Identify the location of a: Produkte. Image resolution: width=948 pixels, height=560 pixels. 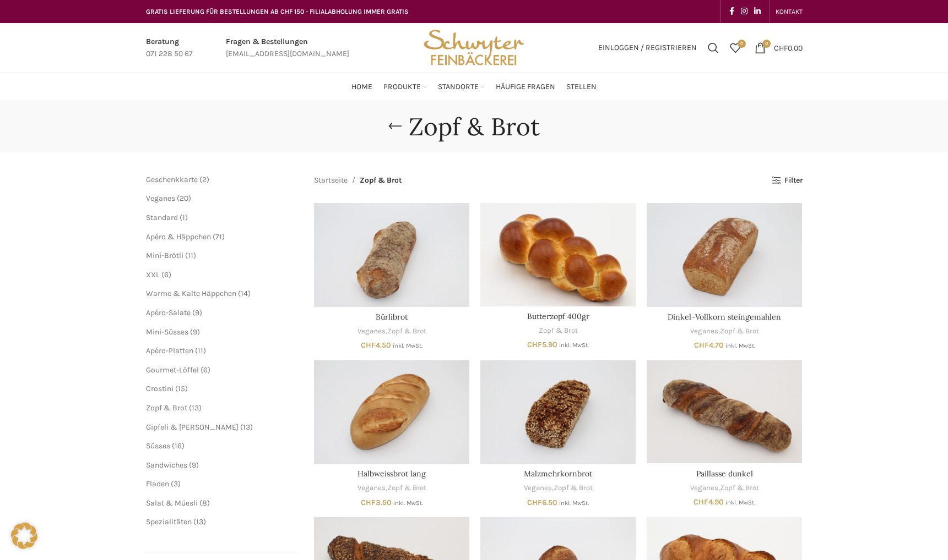
(405, 87).